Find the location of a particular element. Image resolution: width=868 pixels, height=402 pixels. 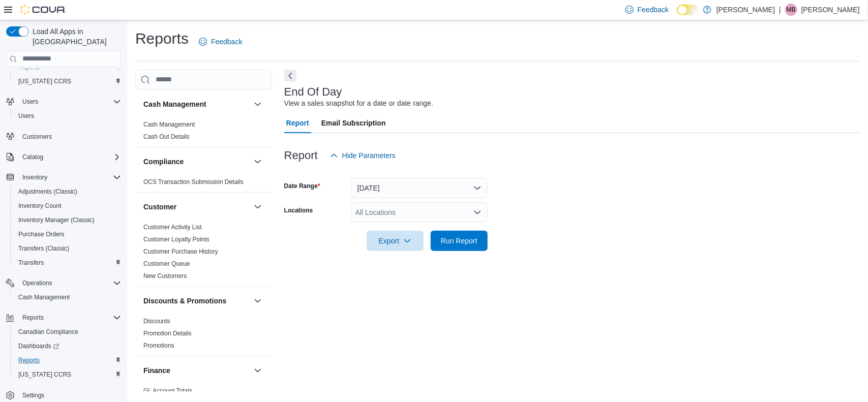

button: Transfers (Classic) is located at coordinates (68, 248).